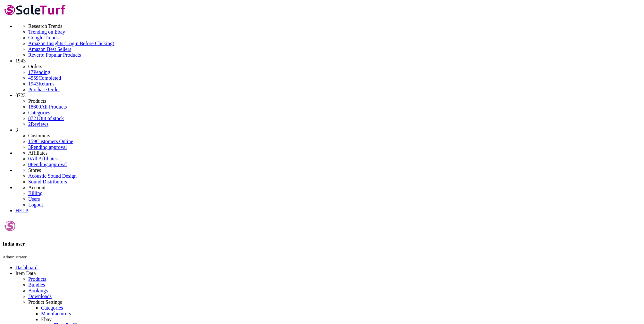  I want to click on a: HELP, so click(22, 210).